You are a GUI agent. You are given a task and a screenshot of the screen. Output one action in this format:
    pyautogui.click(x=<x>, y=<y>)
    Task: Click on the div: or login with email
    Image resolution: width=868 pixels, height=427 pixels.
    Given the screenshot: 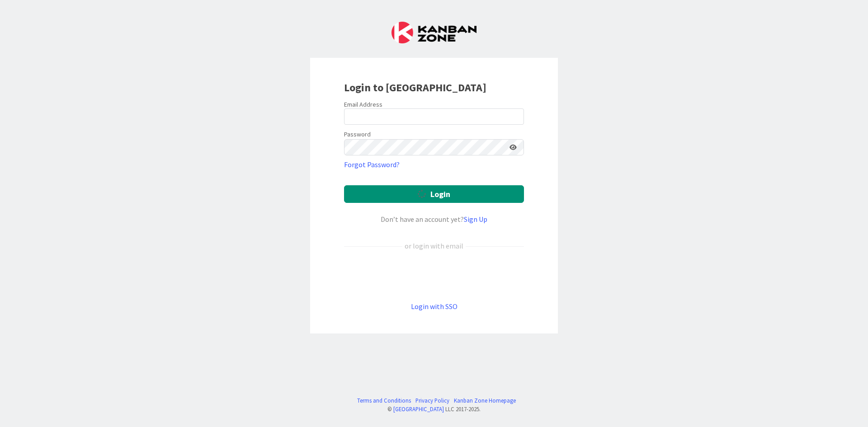 What is the action you would take?
    pyautogui.click(x=434, y=246)
    